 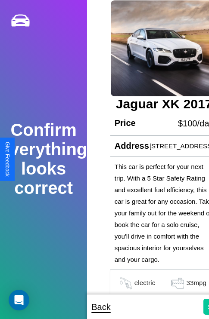 I want to click on div: Give Feedback, so click(x=7, y=159).